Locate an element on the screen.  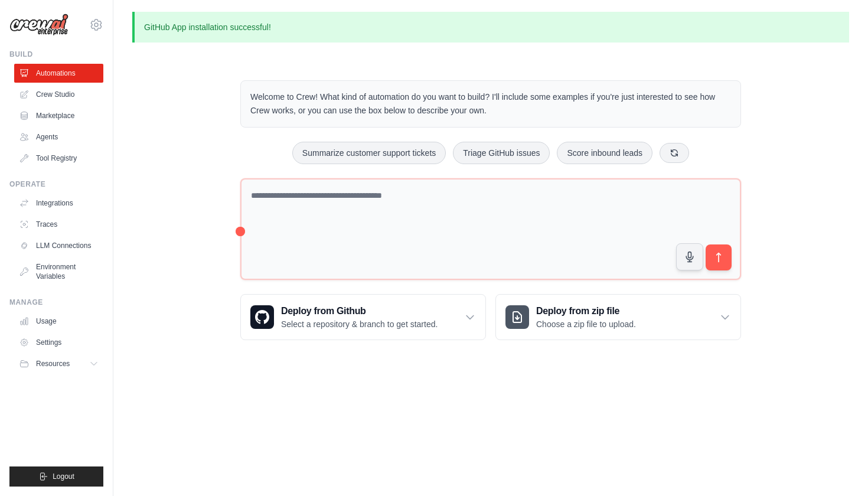
a: Integrations is located at coordinates (58, 203).